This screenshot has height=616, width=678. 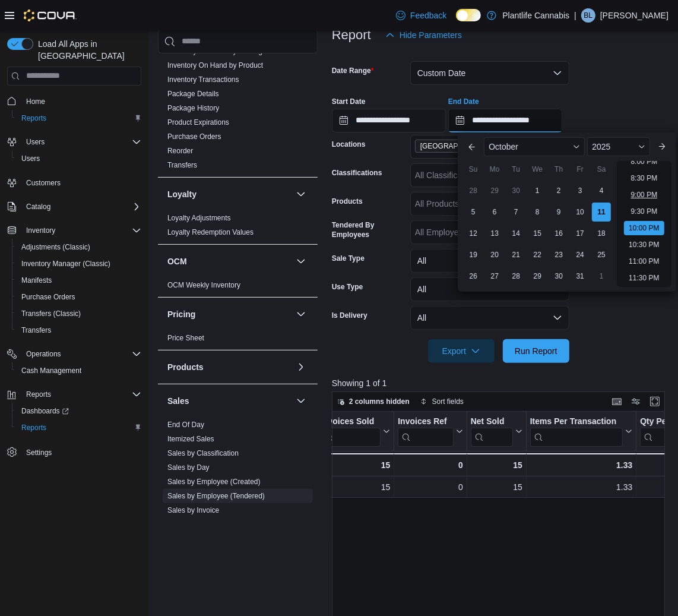 I want to click on span: Dashboards, so click(x=45, y=411).